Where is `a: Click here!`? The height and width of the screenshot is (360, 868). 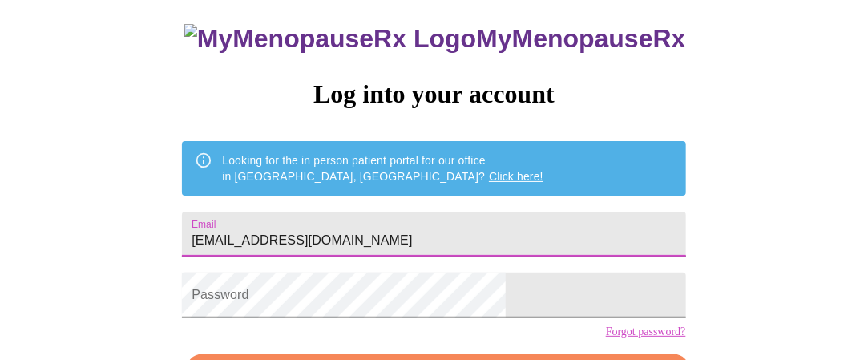
a: Click here! is located at coordinates (516, 176).